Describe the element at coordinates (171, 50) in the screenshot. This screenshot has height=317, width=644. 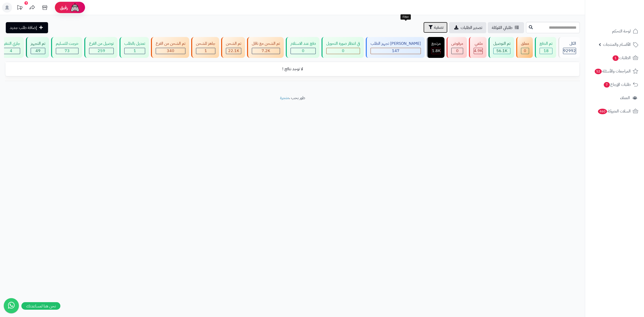
I see `div: 340` at that location.